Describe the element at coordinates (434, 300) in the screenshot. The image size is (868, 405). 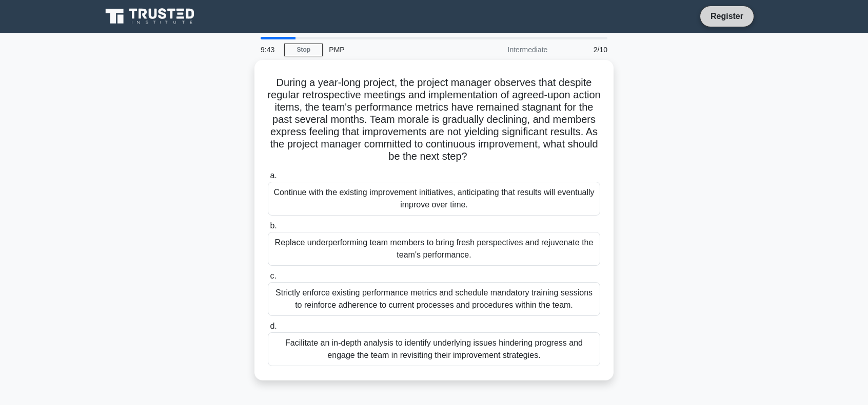
I see `div: Strictly enforce existing performance metrics and schedule mandatory training sessions to reinfor...` at that location.